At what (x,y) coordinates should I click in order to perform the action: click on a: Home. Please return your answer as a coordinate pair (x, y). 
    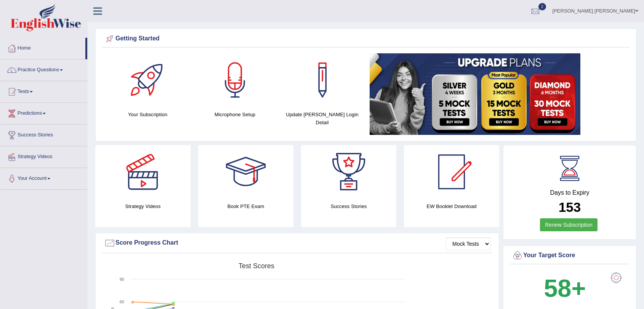
    Looking at the image, I should click on (42, 47).